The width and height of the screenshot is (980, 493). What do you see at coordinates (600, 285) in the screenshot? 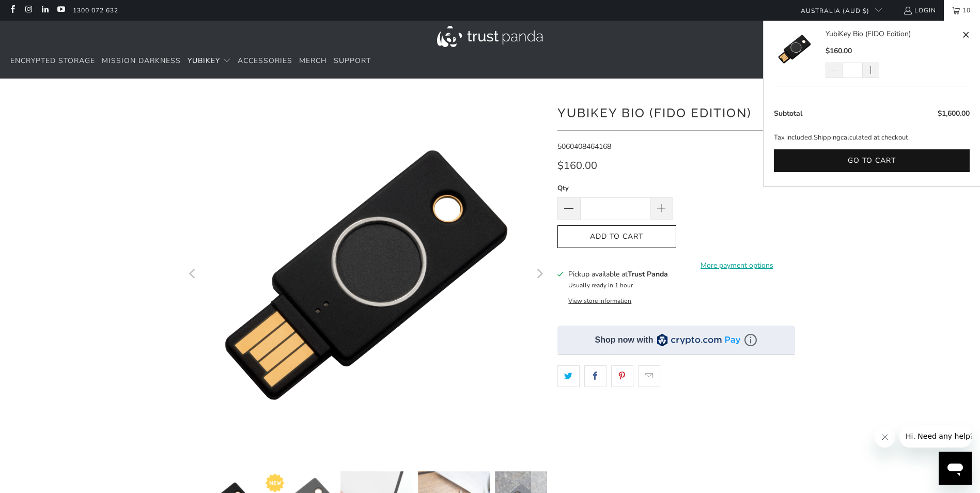
I see `small: Usually ready in 1 hour` at bounding box center [600, 285].